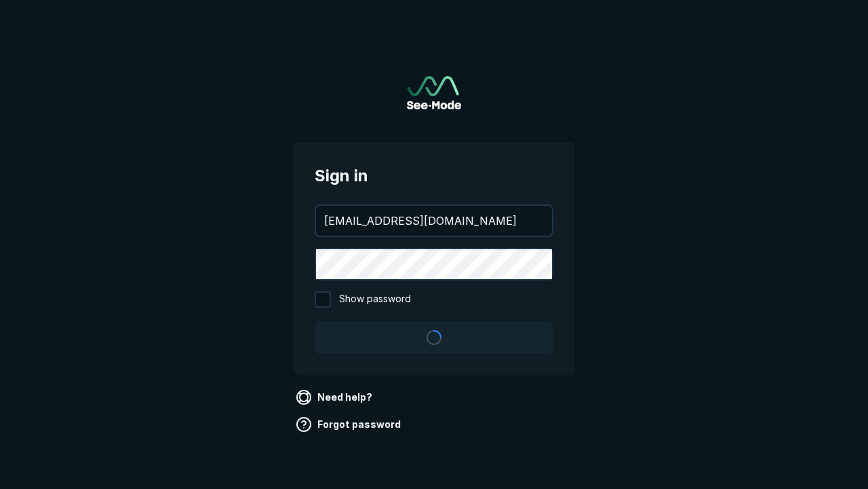  I want to click on img: See-Mode Logo, so click(434, 92).